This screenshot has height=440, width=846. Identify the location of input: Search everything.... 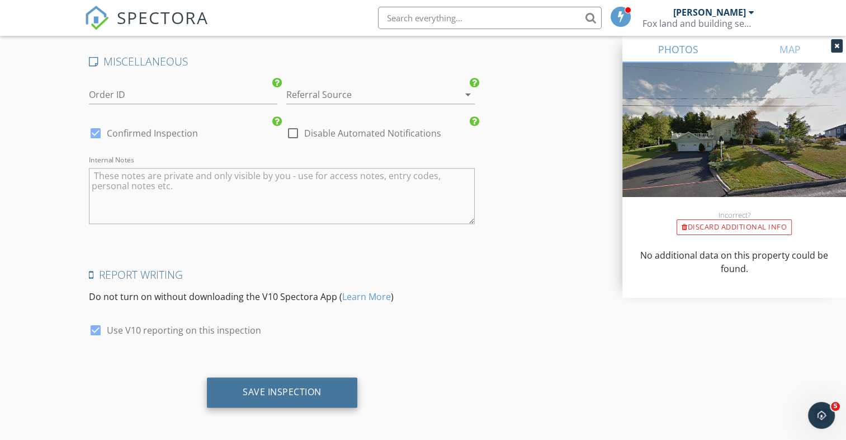
(490, 18).